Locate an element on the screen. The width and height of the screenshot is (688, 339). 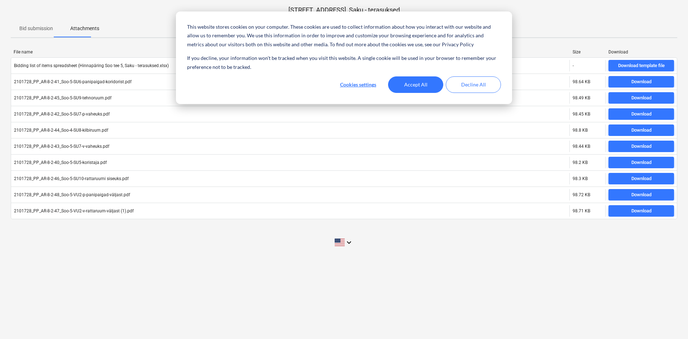
div: Bidding list of items spreadsheet (Hinnapäring Soo tee 5, Saku - terasuksed.xlsx) is located at coordinates (91, 66).